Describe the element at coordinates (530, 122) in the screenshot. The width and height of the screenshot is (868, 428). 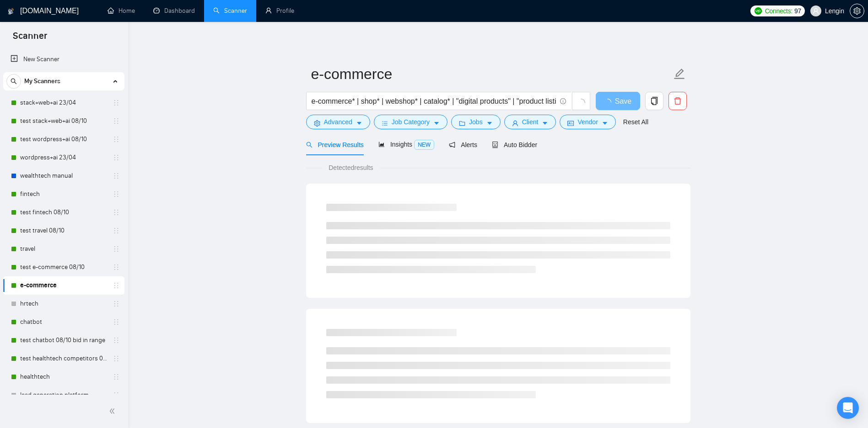
I see `button: userClientcaret-down` at that location.